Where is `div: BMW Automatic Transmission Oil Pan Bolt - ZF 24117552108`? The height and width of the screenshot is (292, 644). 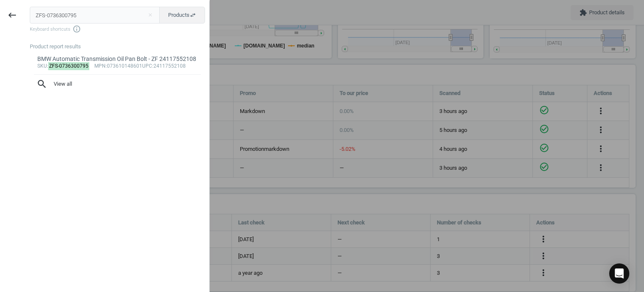 div: BMW Automatic Transmission Oil Pan Bolt - ZF 24117552108 is located at coordinates (117, 59).